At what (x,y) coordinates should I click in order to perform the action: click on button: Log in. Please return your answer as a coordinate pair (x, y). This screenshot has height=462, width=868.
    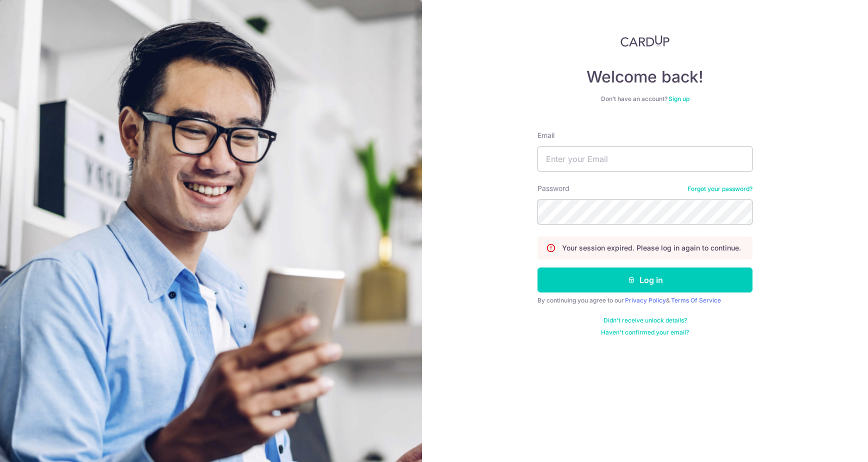
    Looking at the image, I should click on (645, 280).